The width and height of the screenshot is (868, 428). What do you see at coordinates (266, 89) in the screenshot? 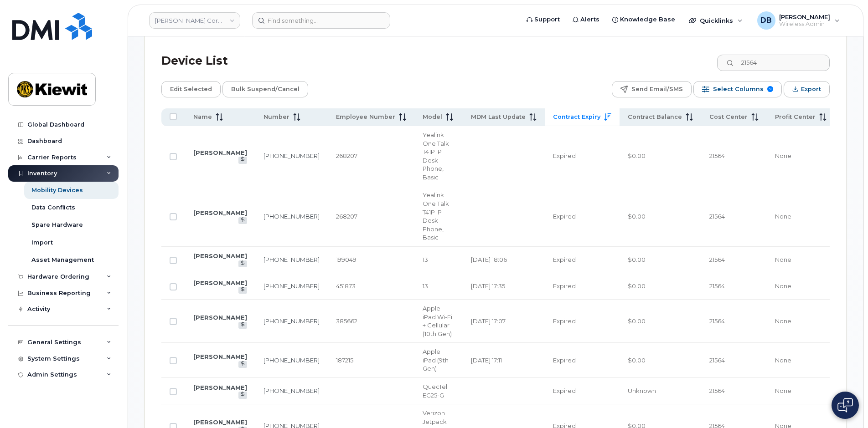
I see `span: Bulk Suspend/Cancel` at bounding box center [266, 89].